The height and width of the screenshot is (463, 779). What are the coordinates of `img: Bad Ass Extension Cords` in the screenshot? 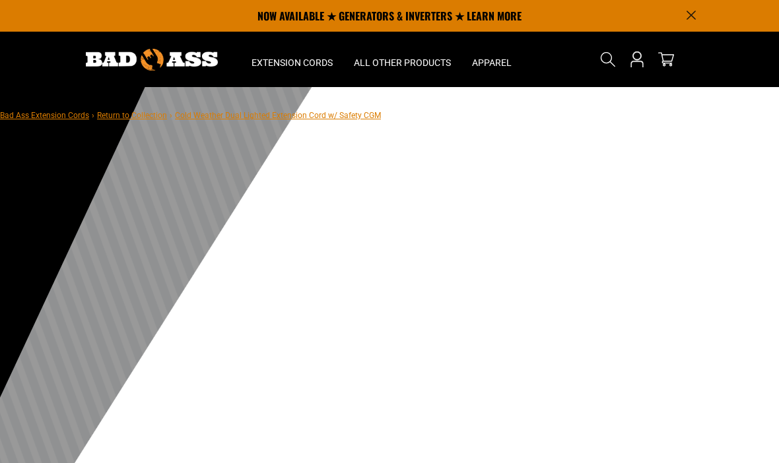 It's located at (152, 59).